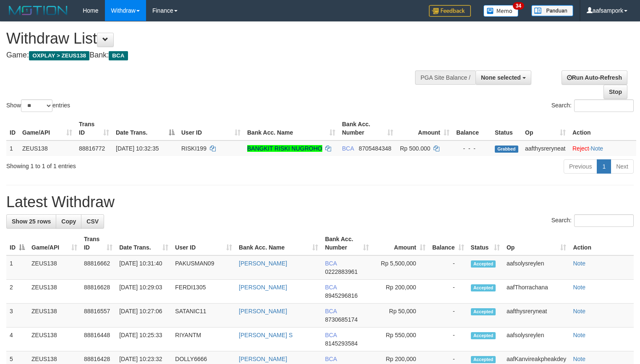 The image size is (640, 364). I want to click on label: Show entries, so click(38, 106).